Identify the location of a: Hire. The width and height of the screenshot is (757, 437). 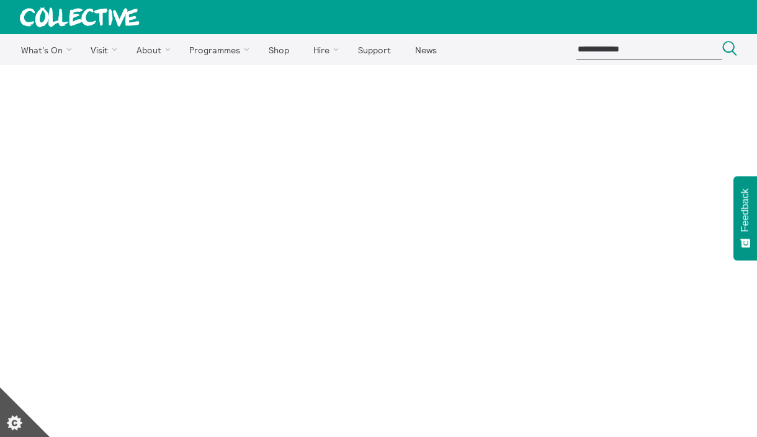
(324, 50).